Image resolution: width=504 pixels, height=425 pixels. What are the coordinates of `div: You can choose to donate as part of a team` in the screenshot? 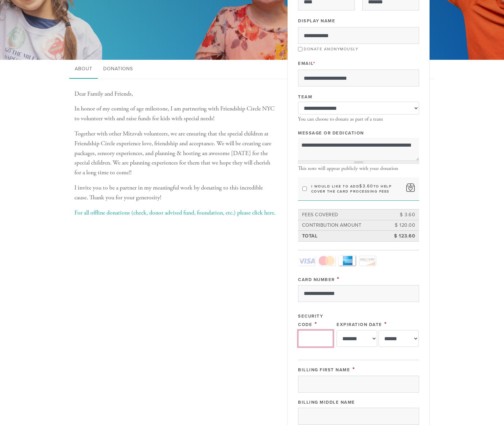 It's located at (358, 119).